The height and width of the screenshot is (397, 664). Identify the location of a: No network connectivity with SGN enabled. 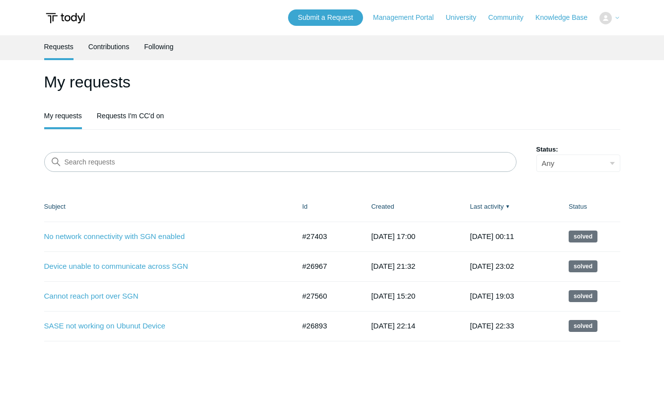
(162, 236).